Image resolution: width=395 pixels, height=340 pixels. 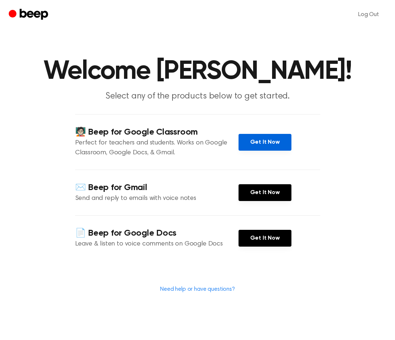 I want to click on p: Select any of the products below to get started., so click(x=198, y=96).